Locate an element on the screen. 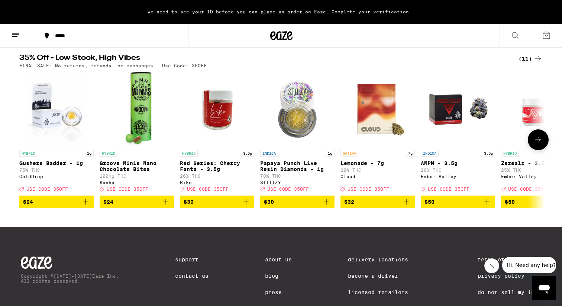 This screenshot has width=562, height=306. img: GoldDrop - Gushers Badder - 1g is located at coordinates (56, 109).